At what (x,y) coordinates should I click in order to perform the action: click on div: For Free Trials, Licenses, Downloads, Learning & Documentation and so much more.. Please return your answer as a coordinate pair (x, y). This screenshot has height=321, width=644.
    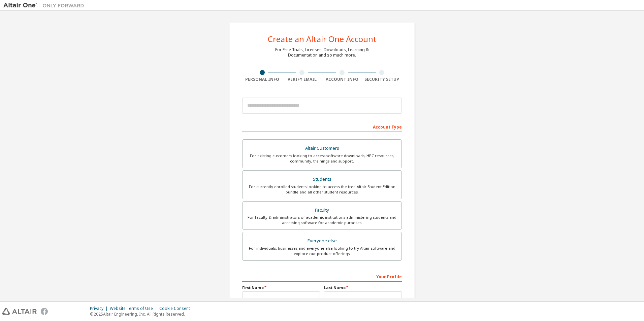
    Looking at the image, I should click on (322, 52).